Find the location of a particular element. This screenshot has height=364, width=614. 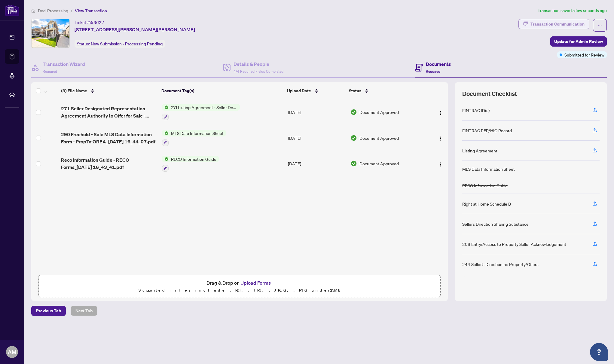

button: Upload Forms is located at coordinates (255, 283).